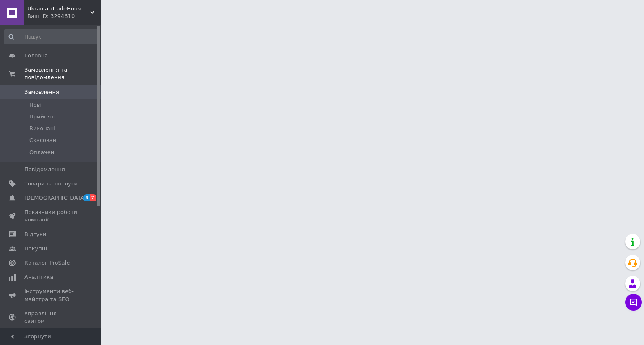 The width and height of the screenshot is (644, 345). What do you see at coordinates (35, 105) in the screenshot?
I see `span: Нові` at bounding box center [35, 105].